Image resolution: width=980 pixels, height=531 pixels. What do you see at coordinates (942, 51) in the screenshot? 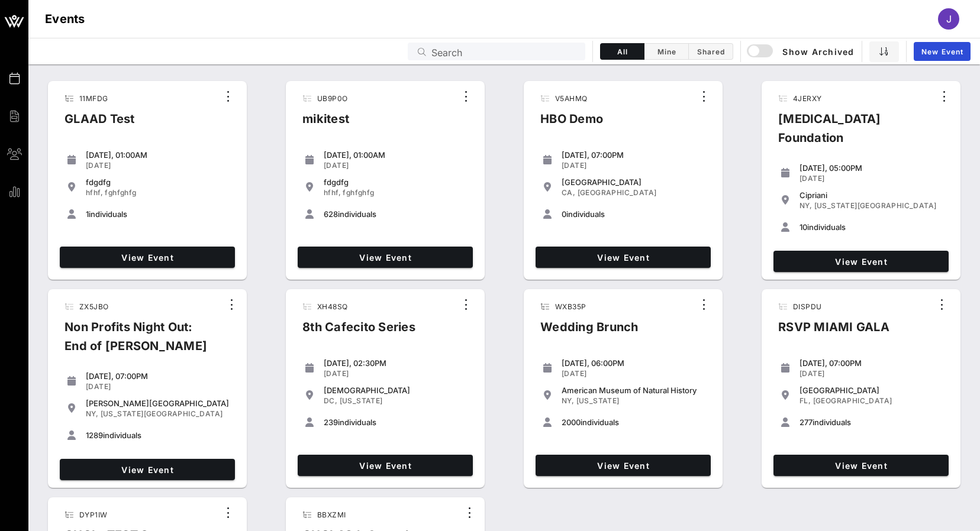
I see `a: New Event` at bounding box center [942, 51].